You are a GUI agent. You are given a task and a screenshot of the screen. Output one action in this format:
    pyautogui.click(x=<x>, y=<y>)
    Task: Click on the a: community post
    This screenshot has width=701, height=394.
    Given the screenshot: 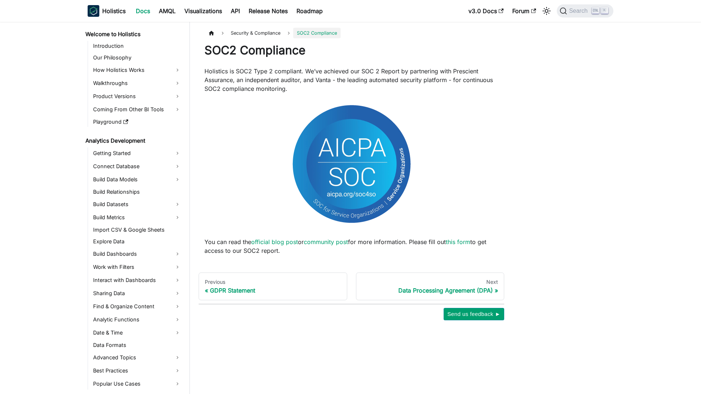 What is the action you would take?
    pyautogui.click(x=326, y=242)
    